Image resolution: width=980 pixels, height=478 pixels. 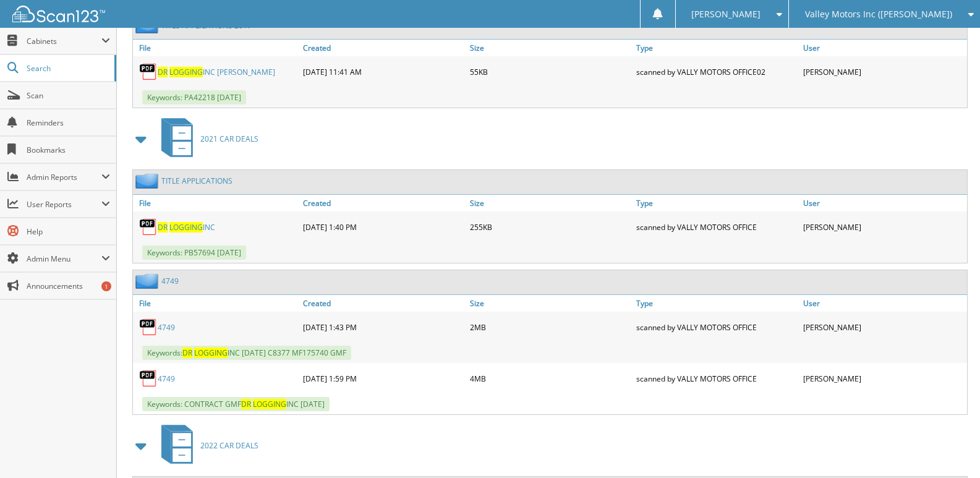 What do you see at coordinates (206, 445) in the screenshot?
I see `a: 2022 CAR DEALS` at bounding box center [206, 445].